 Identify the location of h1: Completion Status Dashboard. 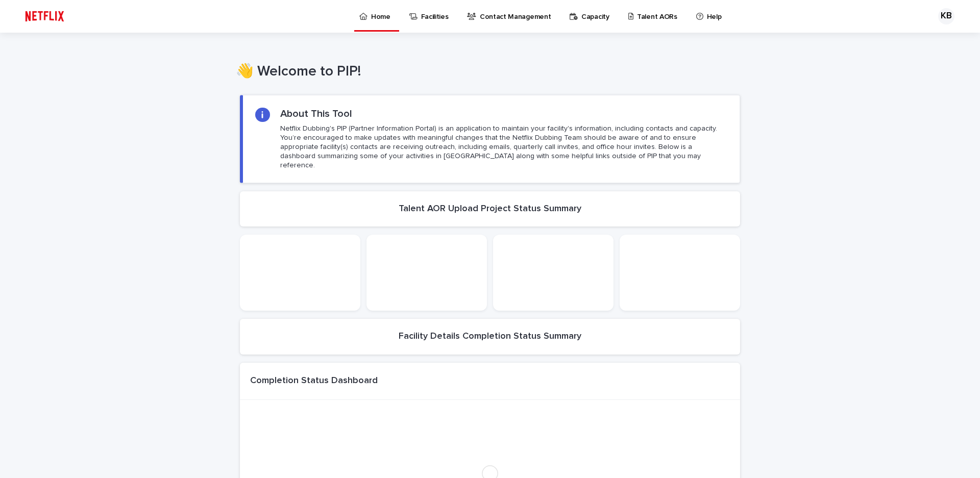
(314, 381).